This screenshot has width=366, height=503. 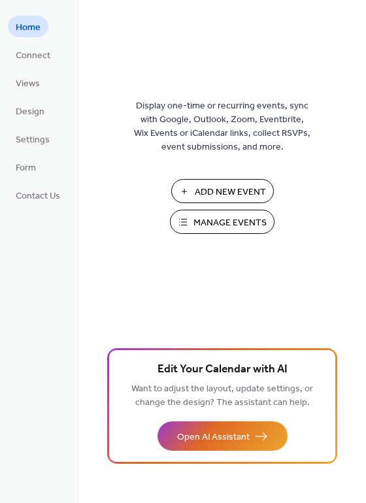 What do you see at coordinates (28, 27) in the screenshot?
I see `span: Home` at bounding box center [28, 27].